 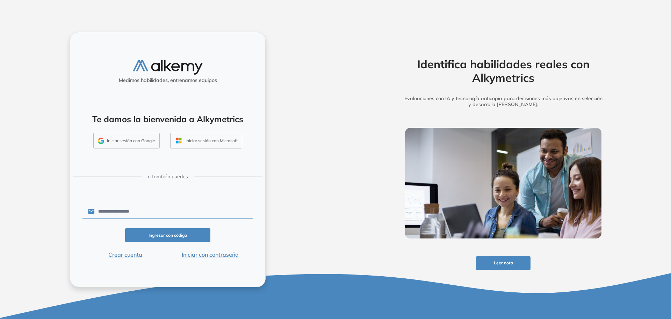 I want to click on img: logo-alkemy, so click(x=168, y=67).